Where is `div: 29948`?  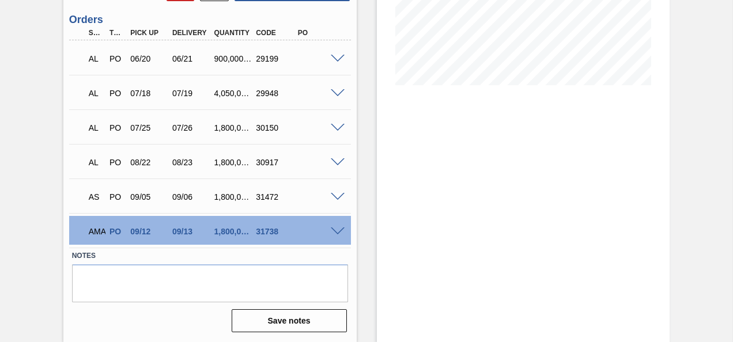
div: 29948 is located at coordinates (275, 93).